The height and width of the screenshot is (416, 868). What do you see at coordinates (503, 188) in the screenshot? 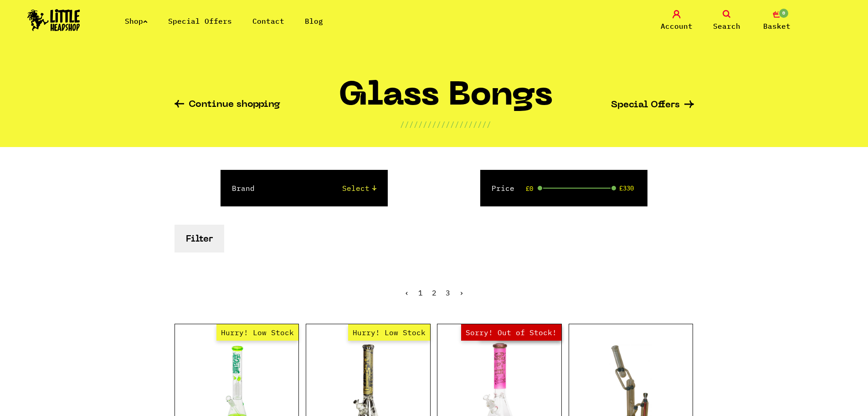
I see `label: Price` at bounding box center [503, 188].